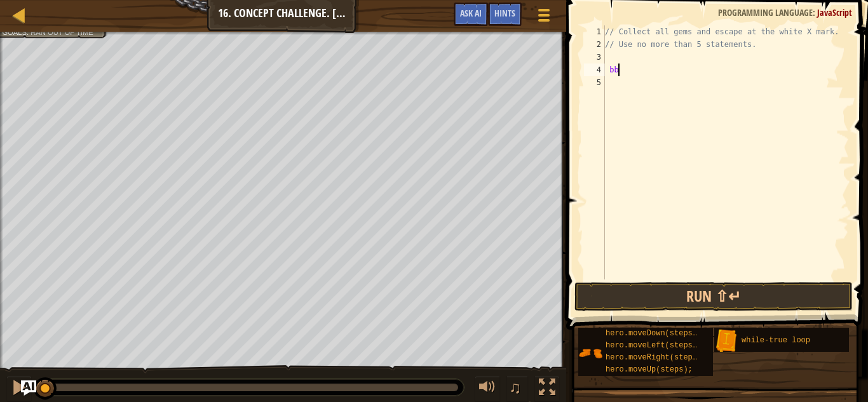 Image resolution: width=868 pixels, height=402 pixels. Describe the element at coordinates (765, 12) in the screenshot. I see `span: Programming language` at that location.